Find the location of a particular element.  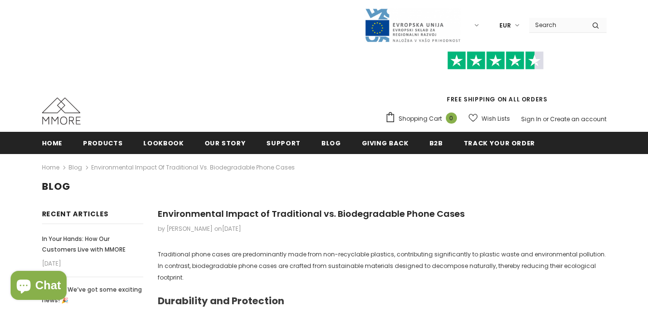

p: Traditional phone cases are predominantly made from non-recyclable plastics, contributing signifi... is located at coordinates (382, 266).